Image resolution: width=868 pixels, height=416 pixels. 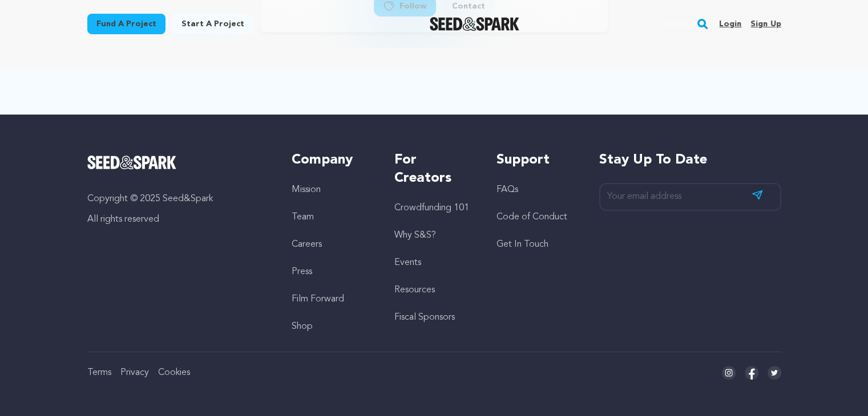 I want to click on a: Login, so click(x=730, y=24).